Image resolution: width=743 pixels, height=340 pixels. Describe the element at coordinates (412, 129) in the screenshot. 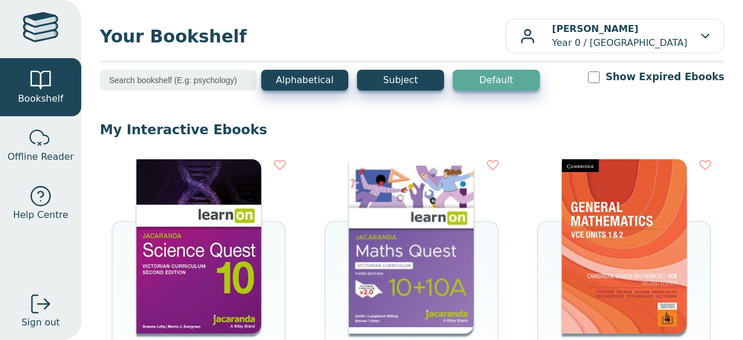

I see `p: My Interactive Ebooks` at that location.